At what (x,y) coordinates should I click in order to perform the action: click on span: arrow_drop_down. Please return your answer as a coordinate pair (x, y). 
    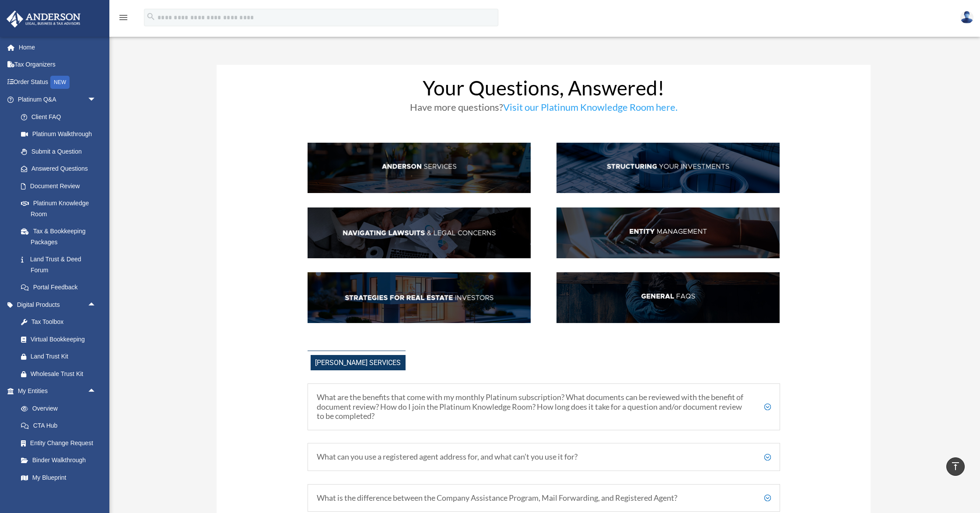
    Looking at the image, I should click on (96, 100).